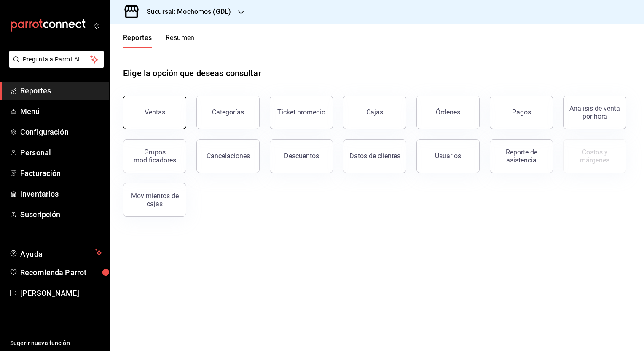 This screenshot has width=644, height=351. Describe the element at coordinates (521, 112) in the screenshot. I see `button: Pagos` at that location.